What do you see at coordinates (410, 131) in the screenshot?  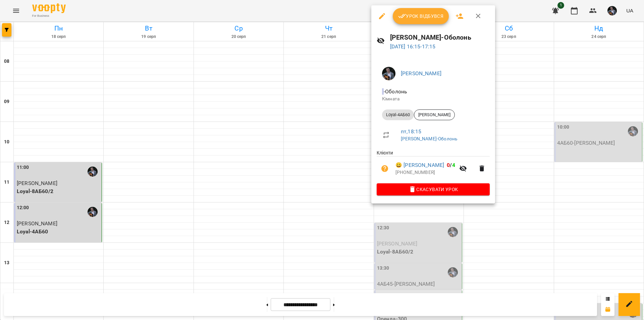 I see `a: пт , 18:15` at bounding box center [410, 131].